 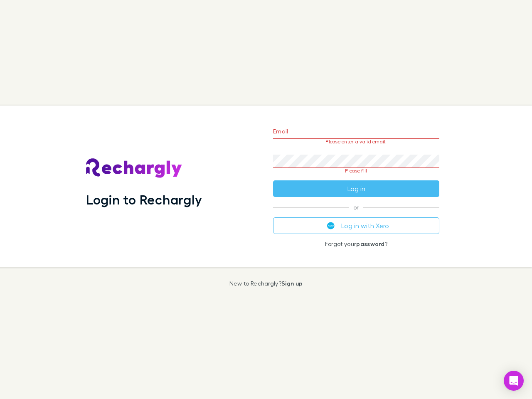 What do you see at coordinates (356, 225) in the screenshot?
I see `button: Log in with Xero` at bounding box center [356, 225].